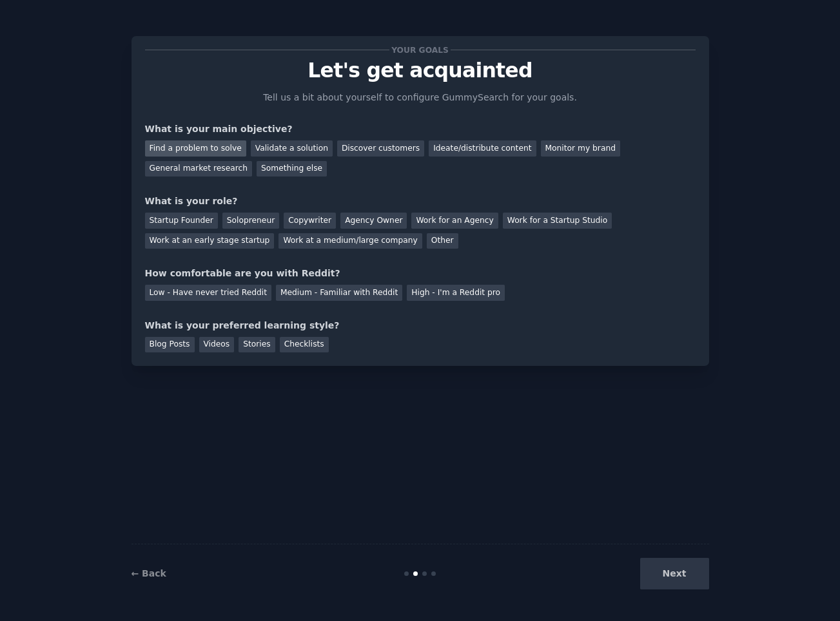 The width and height of the screenshot is (840, 621). Describe the element at coordinates (420, 325) in the screenshot. I see `div: What is your preferred learning style?` at that location.